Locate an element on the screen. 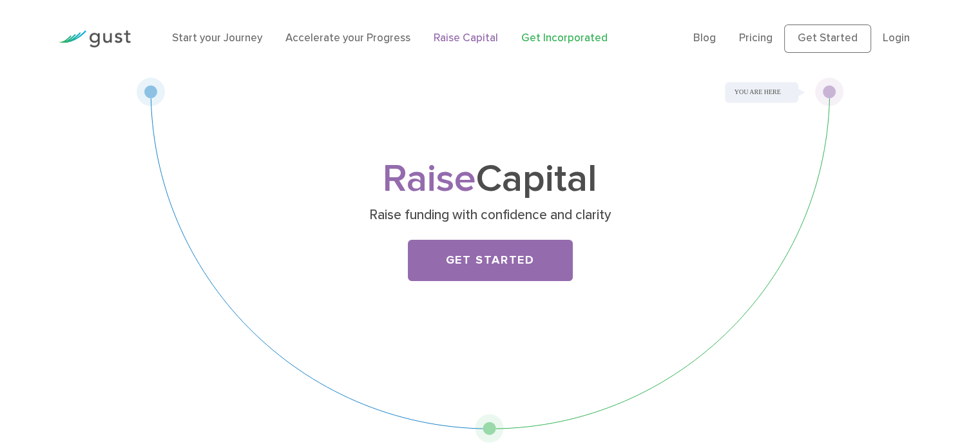 The image size is (980, 448). span: Raise is located at coordinates (429, 179).